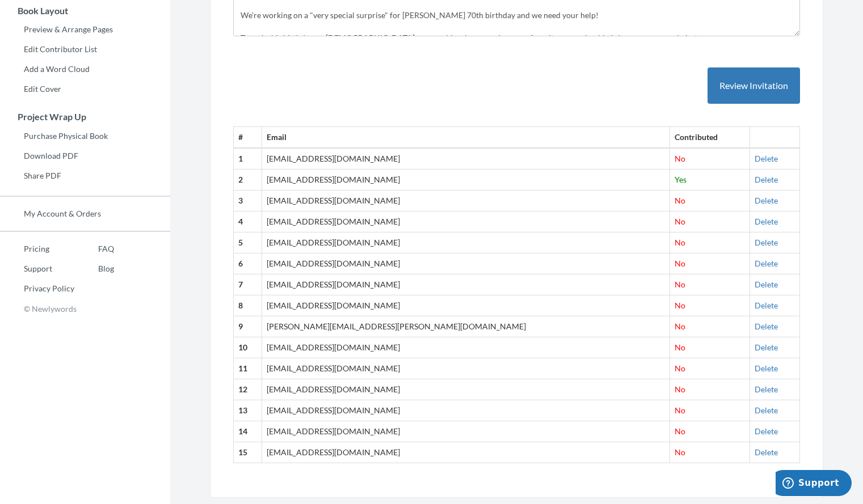 This screenshot has width=863, height=504. Describe the element at coordinates (85, 11) in the screenshot. I see `h3: Book Layout` at that location.